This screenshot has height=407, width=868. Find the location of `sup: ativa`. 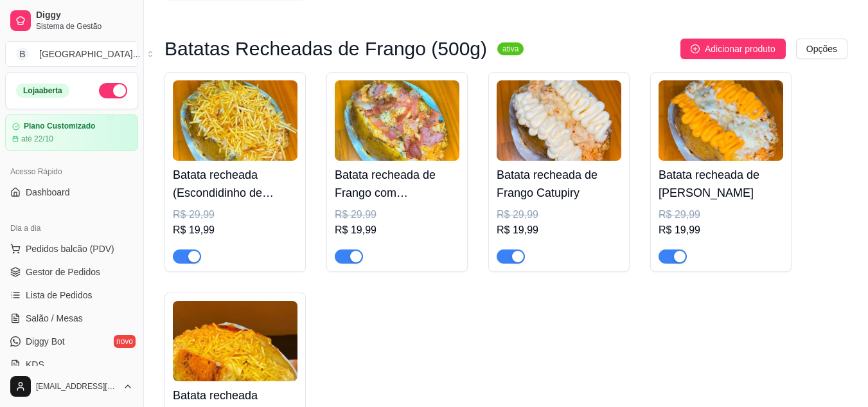

sup: ativa is located at coordinates (510, 49).